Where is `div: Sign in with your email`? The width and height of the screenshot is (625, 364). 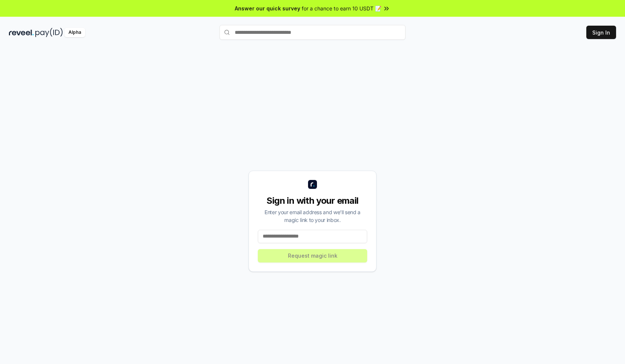 div: Sign in with your email is located at coordinates (313, 201).